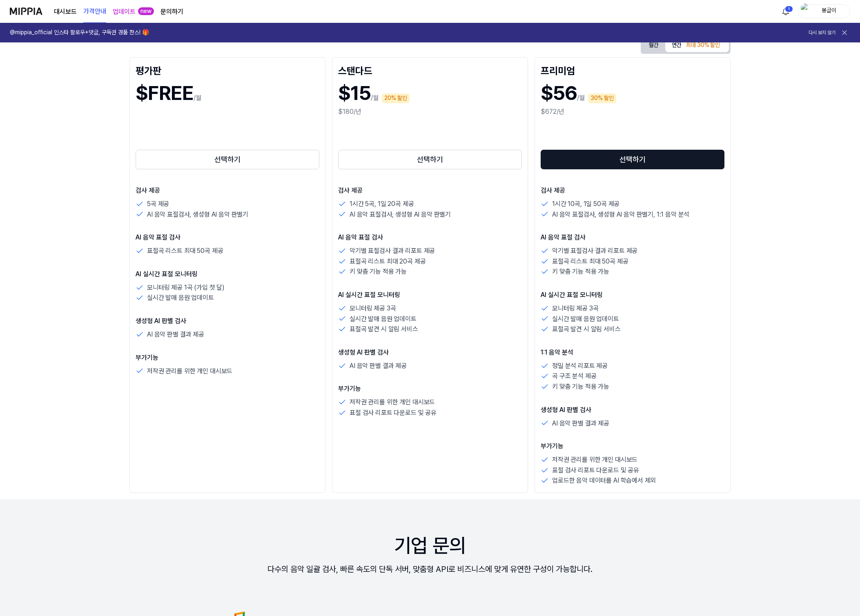 The height and width of the screenshot is (616, 860). Describe the element at coordinates (654, 45) in the screenshot. I see `button: 월간` at that location.